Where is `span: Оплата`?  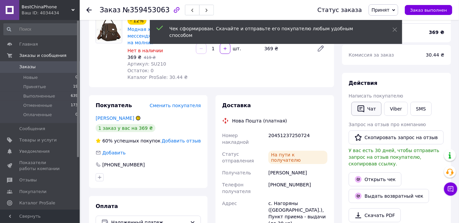
span: Оплата is located at coordinates (107, 206).